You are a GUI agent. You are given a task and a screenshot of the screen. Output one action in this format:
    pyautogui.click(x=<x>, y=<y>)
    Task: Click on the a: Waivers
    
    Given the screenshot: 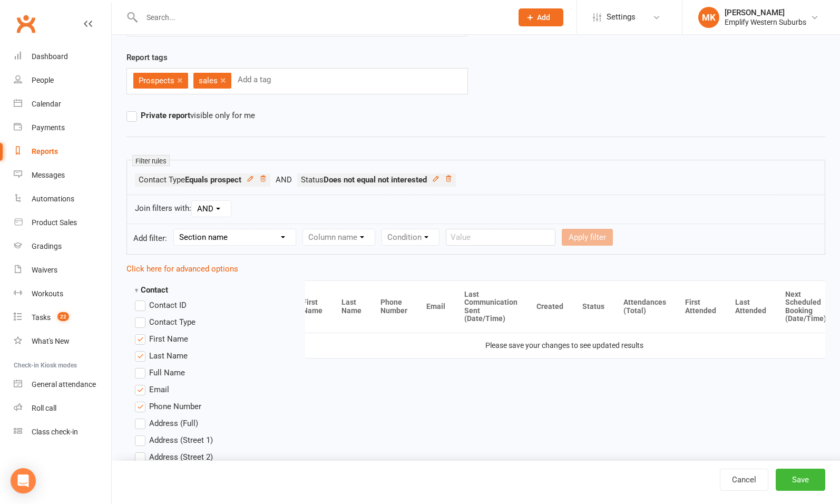 What is the action you would take?
    pyautogui.click(x=62, y=270)
    